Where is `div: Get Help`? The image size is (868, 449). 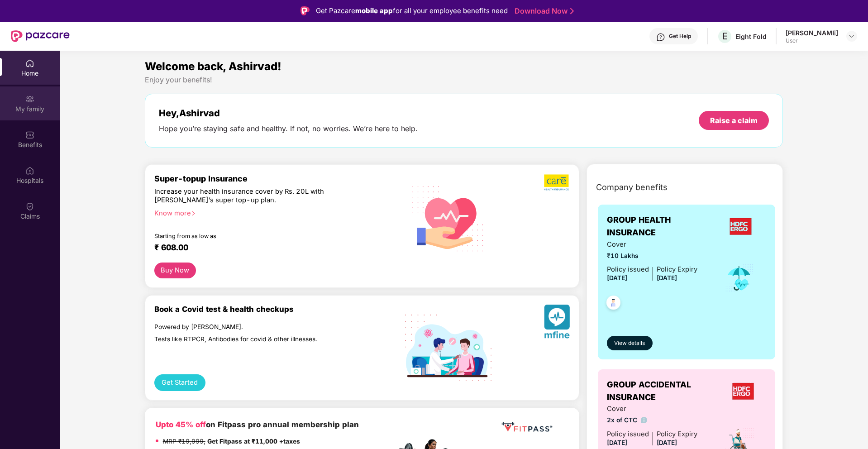
div: Get Help is located at coordinates (680, 37).